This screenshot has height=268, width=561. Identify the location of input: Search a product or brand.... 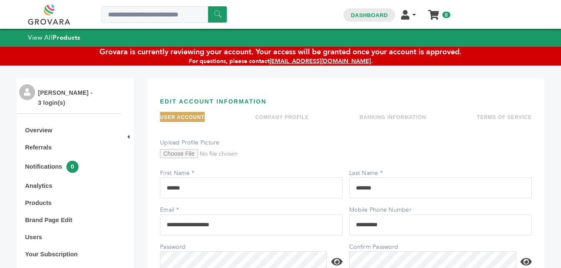
(164, 15).